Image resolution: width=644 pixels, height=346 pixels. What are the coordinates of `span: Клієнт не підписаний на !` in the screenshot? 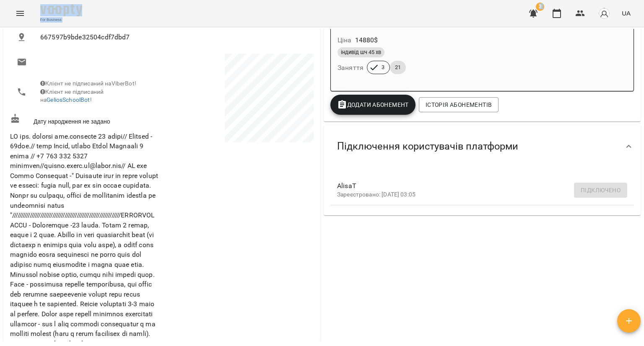 It's located at (72, 96).